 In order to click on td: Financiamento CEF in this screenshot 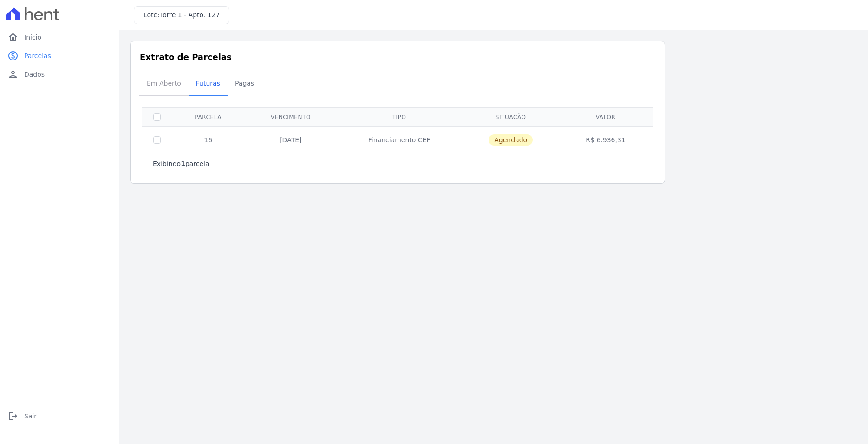, I will do `click(399, 140)`.